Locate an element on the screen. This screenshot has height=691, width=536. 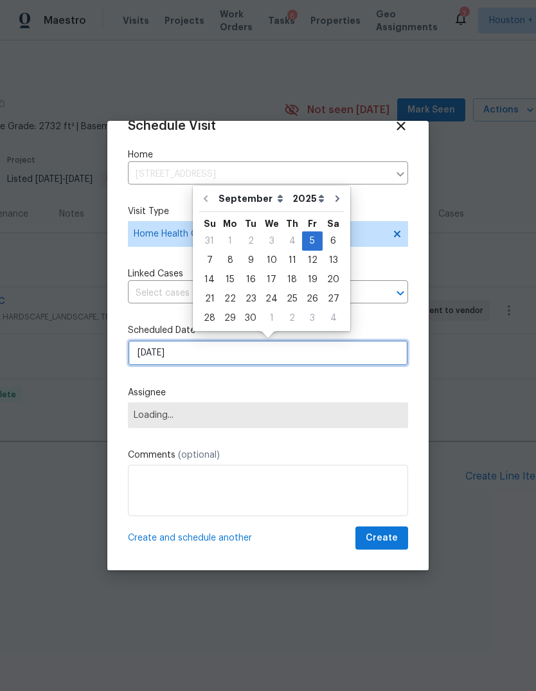
div: 31 is located at coordinates (210, 241).